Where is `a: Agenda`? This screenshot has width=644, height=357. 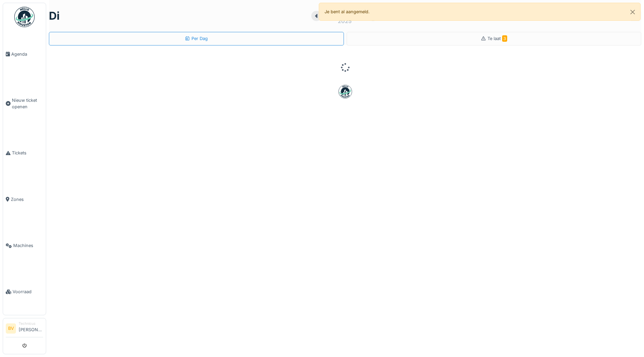
a: Agenda is located at coordinates (24, 54).